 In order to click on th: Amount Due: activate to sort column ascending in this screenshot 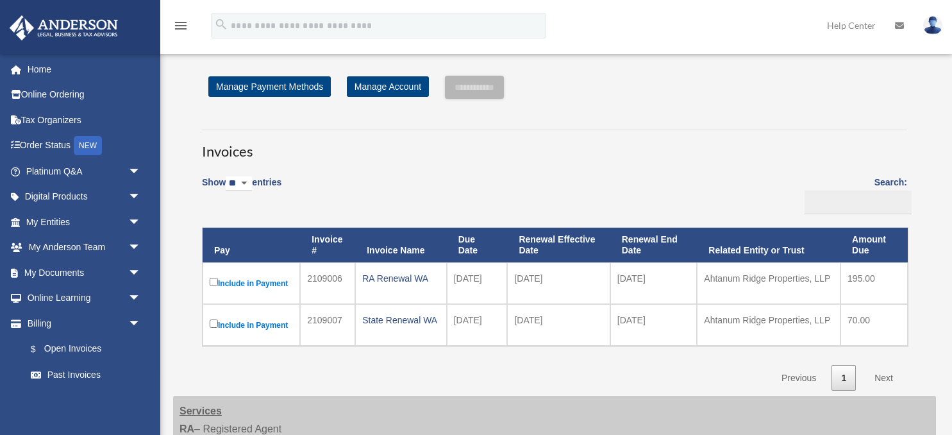, I will do `click(874, 245)`.